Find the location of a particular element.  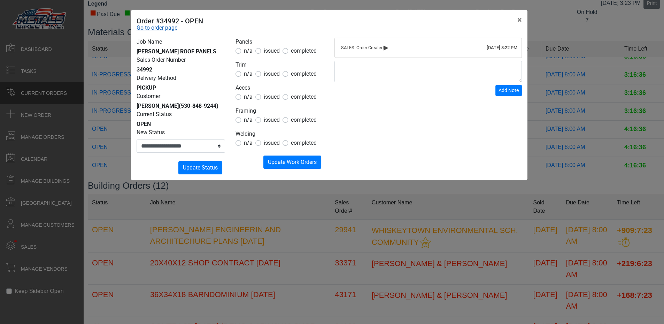

button: Update Work Orders is located at coordinates (292, 162).